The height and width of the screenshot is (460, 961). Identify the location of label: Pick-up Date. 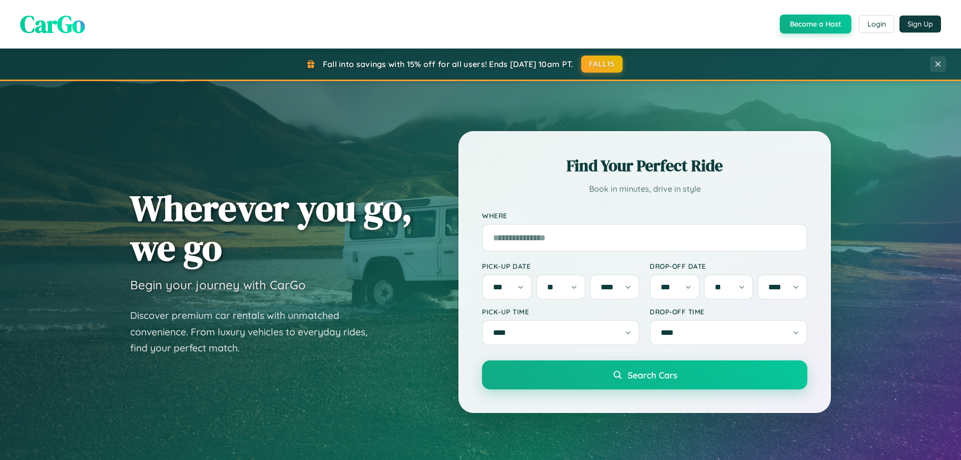
(560, 266).